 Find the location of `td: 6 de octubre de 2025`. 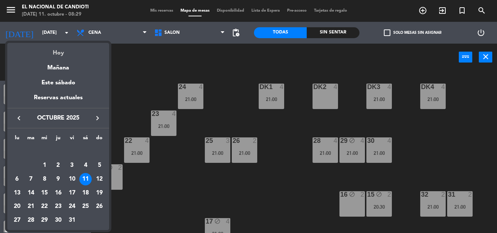

td: 6 de octubre de 2025 is located at coordinates (17, 179).